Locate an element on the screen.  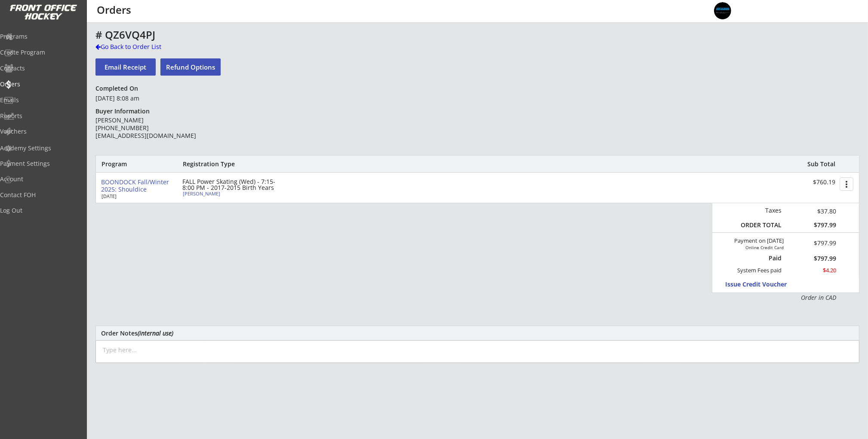
div: Order in CAD is located at coordinates (786, 298).